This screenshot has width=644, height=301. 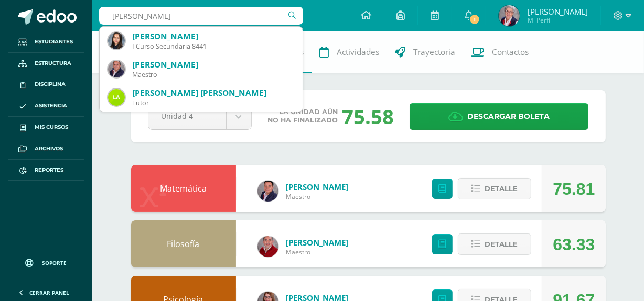 What do you see at coordinates (508, 116) in the screenshot?
I see `span: Descargar boleta` at bounding box center [508, 116].